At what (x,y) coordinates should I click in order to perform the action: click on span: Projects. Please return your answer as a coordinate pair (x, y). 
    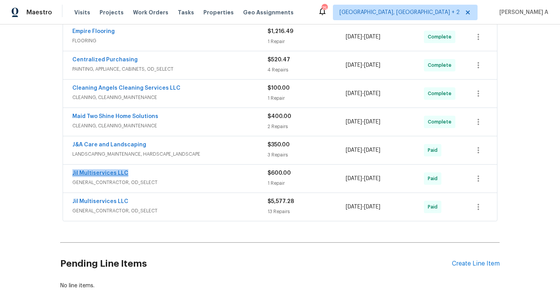
    Looking at the image, I should click on (112, 12).